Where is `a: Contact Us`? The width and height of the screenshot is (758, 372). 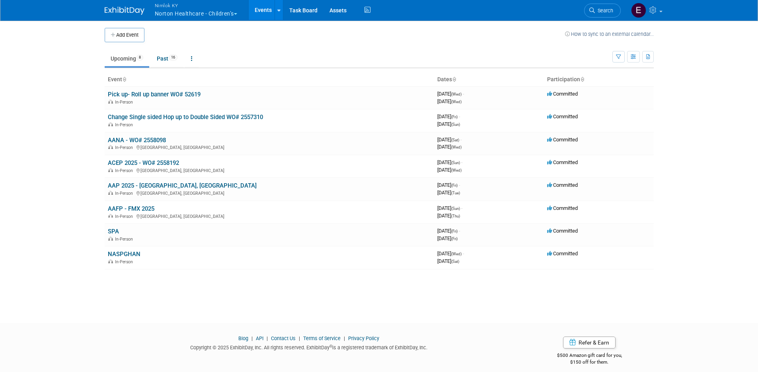 a: Contact Us is located at coordinates (283, 338).